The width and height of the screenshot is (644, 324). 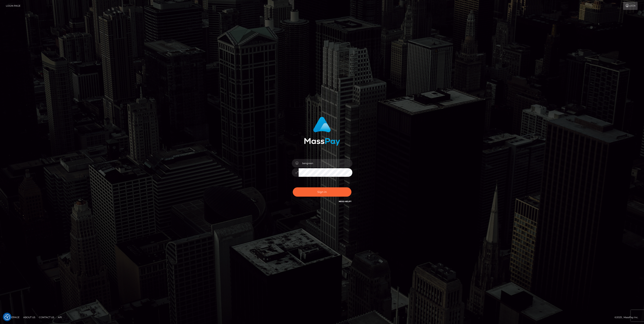 What do you see at coordinates (12, 317) in the screenshot?
I see `a: Homepage` at bounding box center [12, 317].